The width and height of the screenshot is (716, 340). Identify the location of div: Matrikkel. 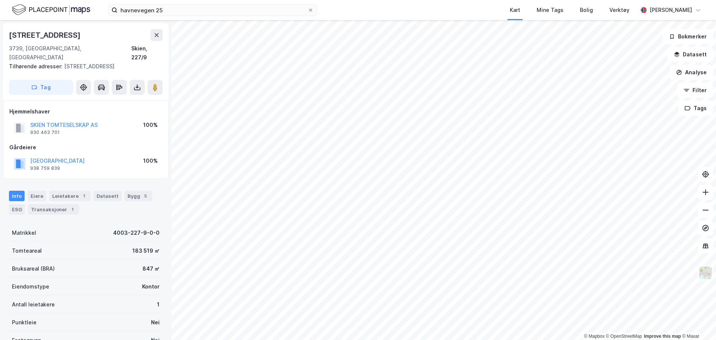
(24, 233).